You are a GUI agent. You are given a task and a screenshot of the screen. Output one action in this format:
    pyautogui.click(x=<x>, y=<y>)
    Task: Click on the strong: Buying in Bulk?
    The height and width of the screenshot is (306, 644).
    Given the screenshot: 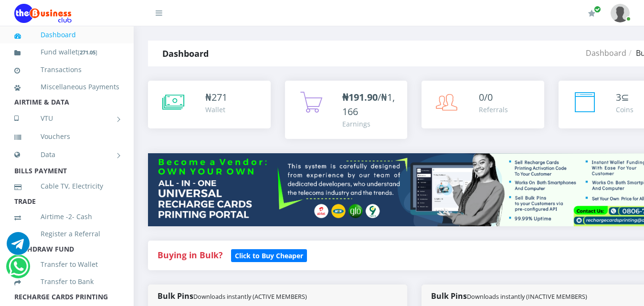 What is the action you would take?
    pyautogui.click(x=190, y=255)
    